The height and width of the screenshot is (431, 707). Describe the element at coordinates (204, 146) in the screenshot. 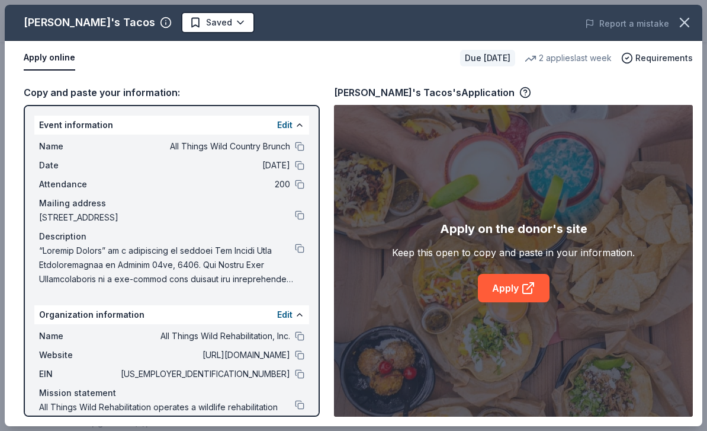

I see `span: All Things Wild Country Brunch` at that location.